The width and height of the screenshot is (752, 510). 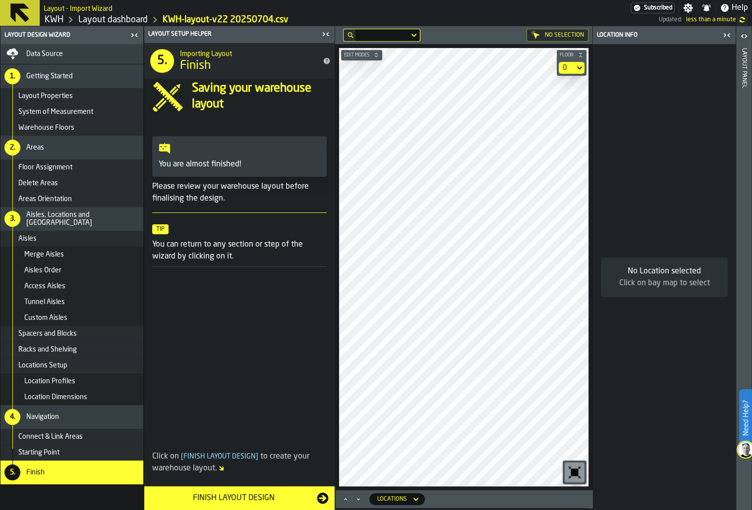 What do you see at coordinates (239, 164) in the screenshot?
I see `p: You are almost finished!` at bounding box center [239, 164].